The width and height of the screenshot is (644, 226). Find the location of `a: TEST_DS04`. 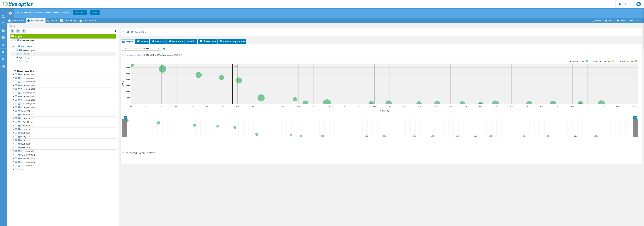

a: TEST_DS04 is located at coordinates (63, 144).